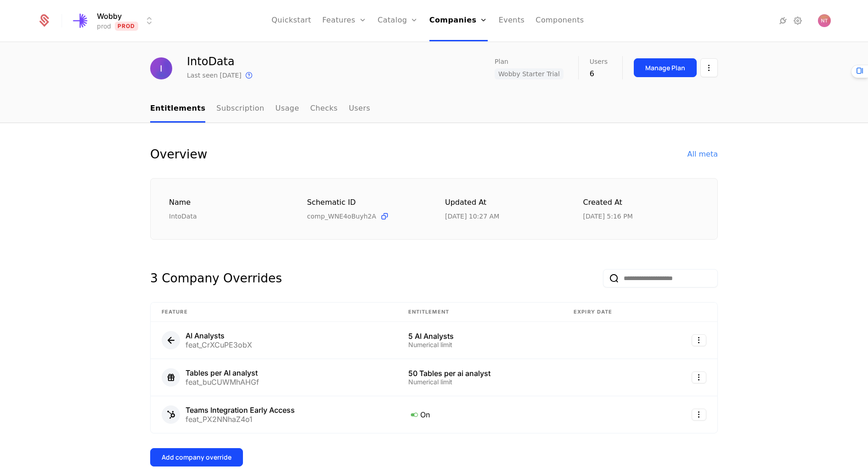  I want to click on div: Updated at, so click(503, 202).